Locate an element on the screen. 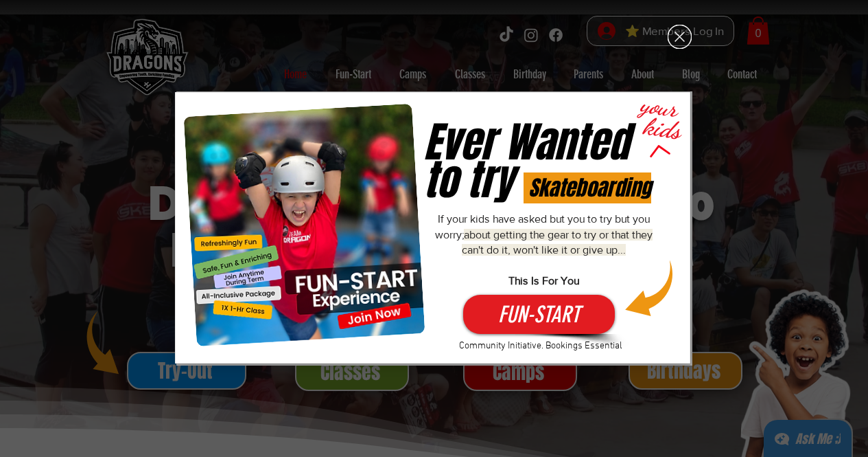 The height and width of the screenshot is (457, 868). span: If your kids have asked but you to try but you worry; is located at coordinates (544, 250).